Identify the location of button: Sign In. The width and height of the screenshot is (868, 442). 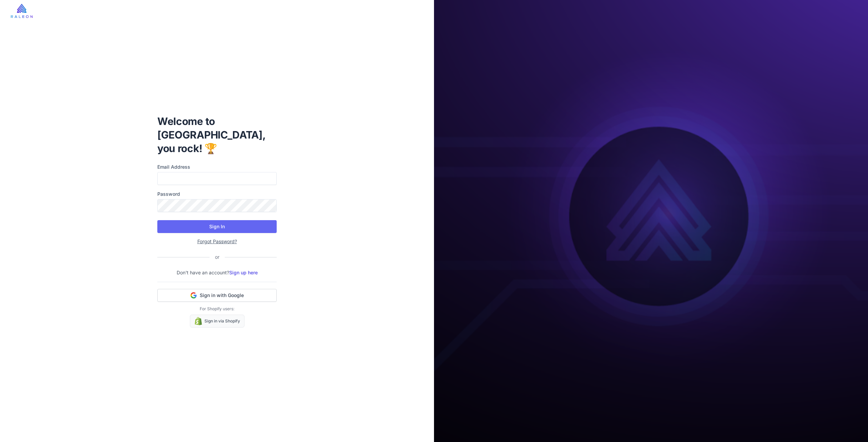
(217, 227).